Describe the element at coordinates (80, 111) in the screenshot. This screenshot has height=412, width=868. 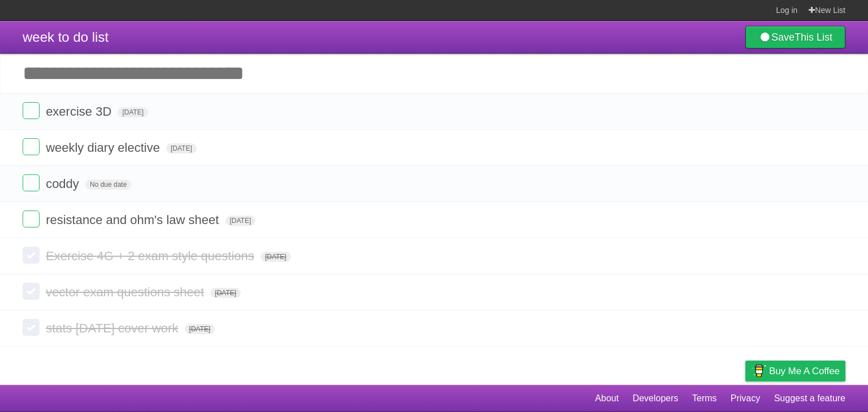
I see `span: exercise 3D` at that location.